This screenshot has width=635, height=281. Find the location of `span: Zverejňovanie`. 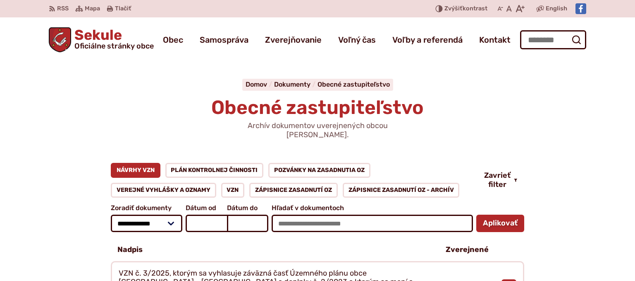

span: Zverejňovanie is located at coordinates (293, 40).